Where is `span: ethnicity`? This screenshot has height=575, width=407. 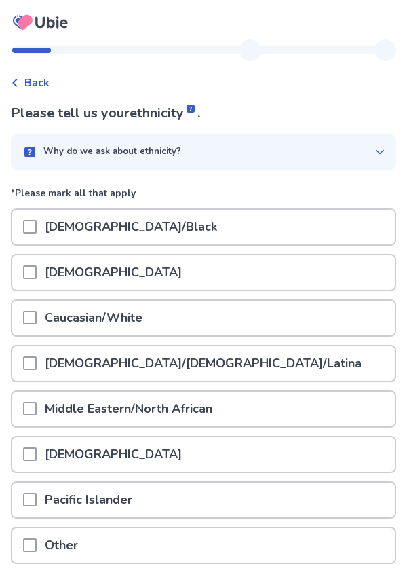
span: ethnicity is located at coordinates (164, 113).